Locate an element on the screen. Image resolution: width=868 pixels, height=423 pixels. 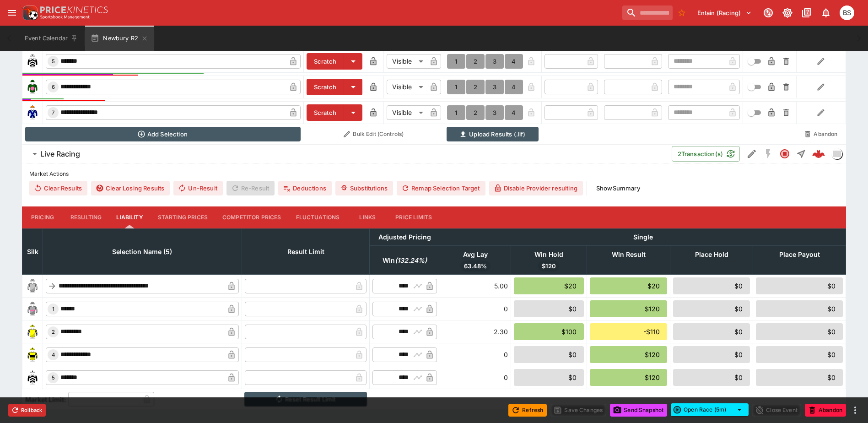
button: 2Transaction(s) is located at coordinates (706, 154).